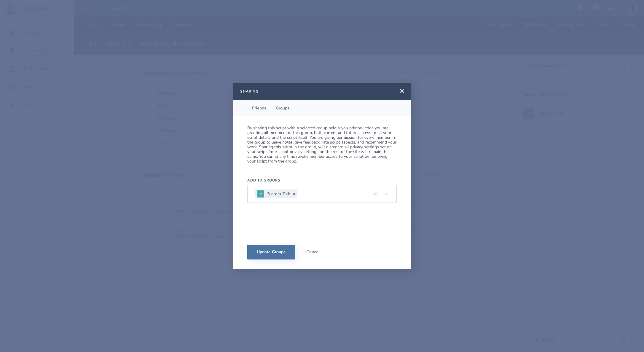  Describe the element at coordinates (312, 252) in the screenshot. I see `button: Cancel` at that location.